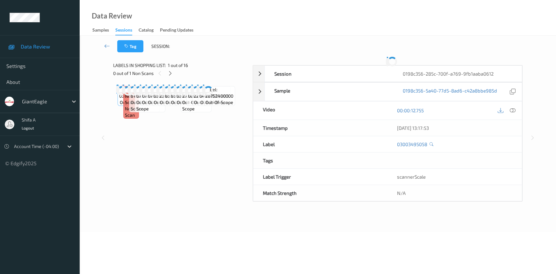  What do you see at coordinates (455, 177) in the screenshot?
I see `div: scannerScale` at bounding box center [455, 177].